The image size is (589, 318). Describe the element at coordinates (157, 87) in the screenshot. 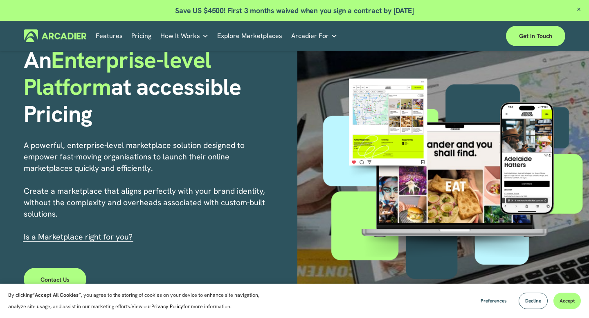

I see `h1: An at accessible Pricing` at that location.